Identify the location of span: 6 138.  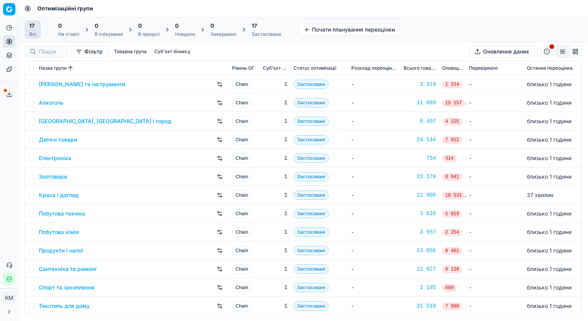
(452, 269).